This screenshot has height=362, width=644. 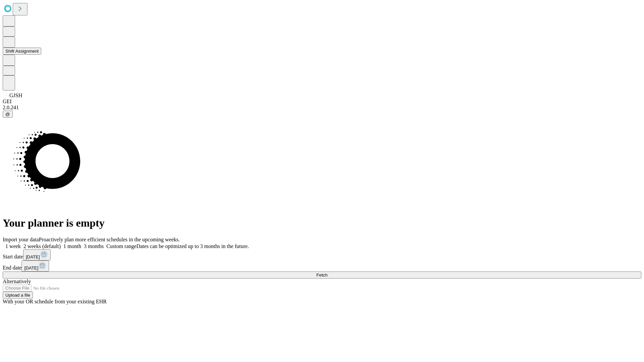 What do you see at coordinates (322, 102) in the screenshot?
I see `div: GEI` at bounding box center [322, 102].